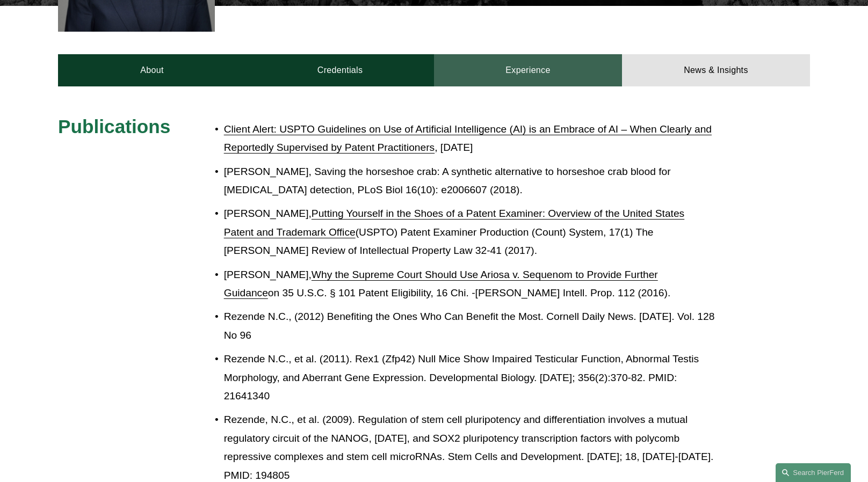  Describe the element at coordinates (470, 378) in the screenshot. I see `p: Rezende N.C., et al. (2011). Rex1 (Zfp42) Null Mice Show Impaired Testicular Function, Abnormal T...` at that location.